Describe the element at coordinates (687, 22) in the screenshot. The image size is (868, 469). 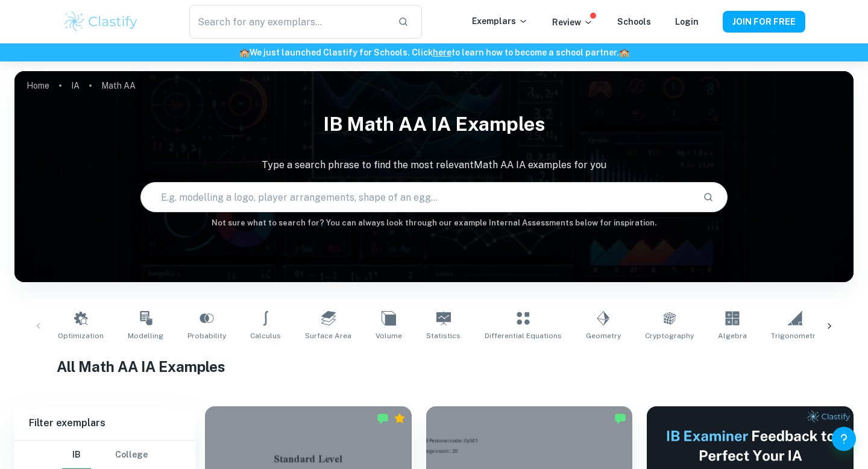
I see `a: Login` at that location.